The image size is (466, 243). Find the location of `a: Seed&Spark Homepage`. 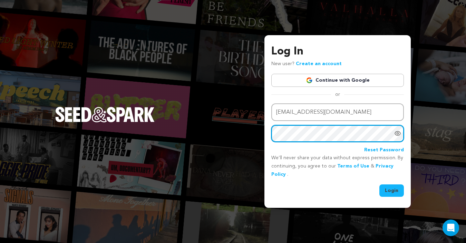

a: Seed&Spark Homepage is located at coordinates (105, 122).